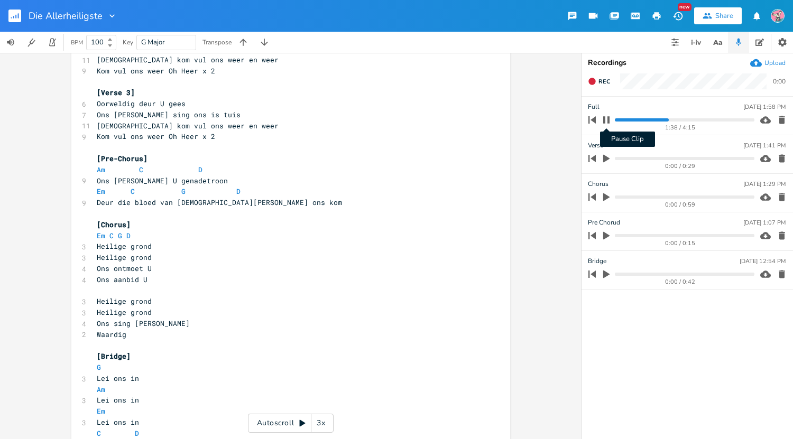 The height and width of the screenshot is (439, 793). I want to click on div: 0:00 / 0:42, so click(680, 282).